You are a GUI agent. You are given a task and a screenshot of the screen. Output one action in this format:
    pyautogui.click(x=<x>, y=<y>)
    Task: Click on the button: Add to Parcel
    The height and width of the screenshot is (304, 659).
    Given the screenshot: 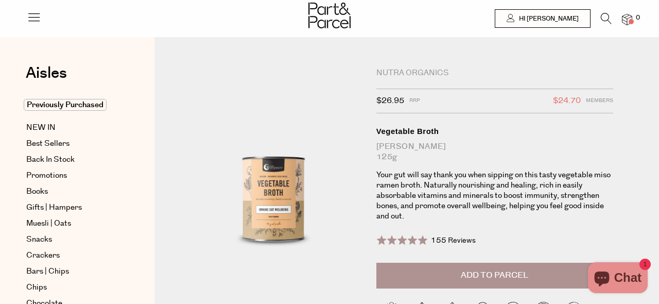 What is the action you would take?
    pyautogui.click(x=495, y=276)
    